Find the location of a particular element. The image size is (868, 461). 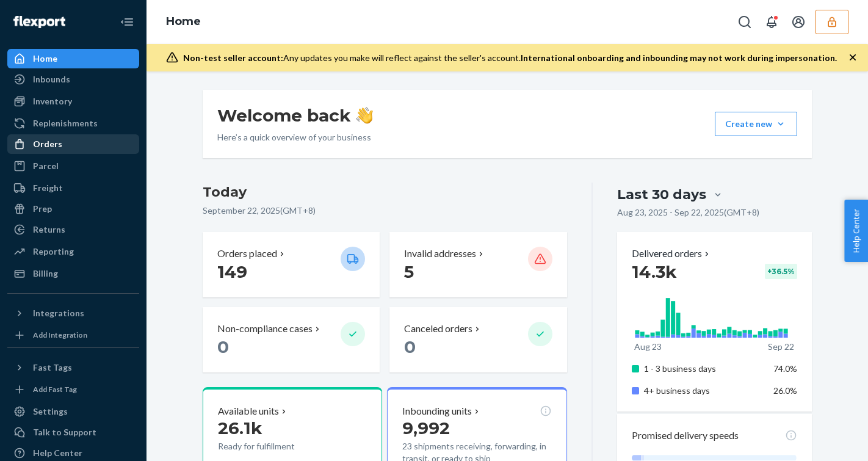

button: Help Center is located at coordinates (856, 231).